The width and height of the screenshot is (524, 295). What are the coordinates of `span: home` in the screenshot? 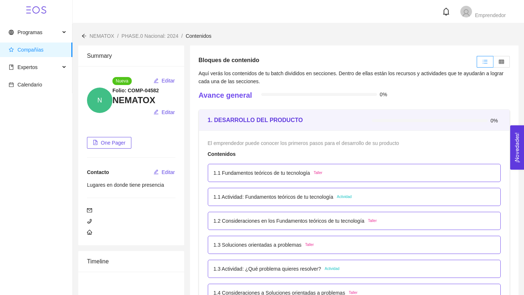 It's located at (89, 232).